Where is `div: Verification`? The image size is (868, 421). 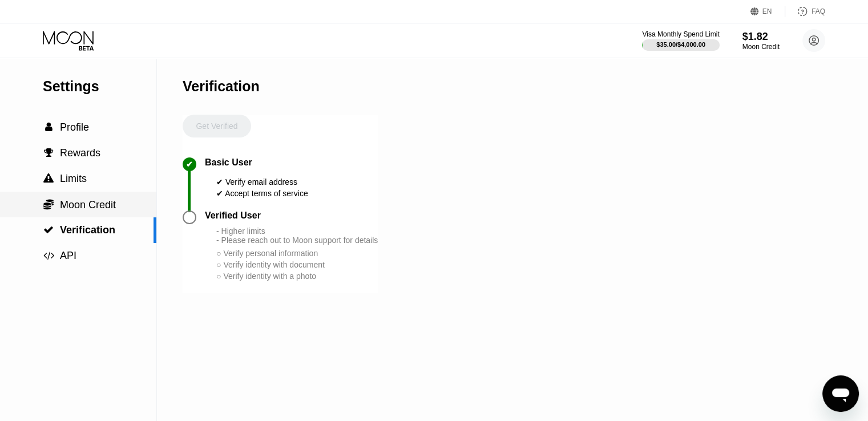 div: Verification is located at coordinates (221, 86).